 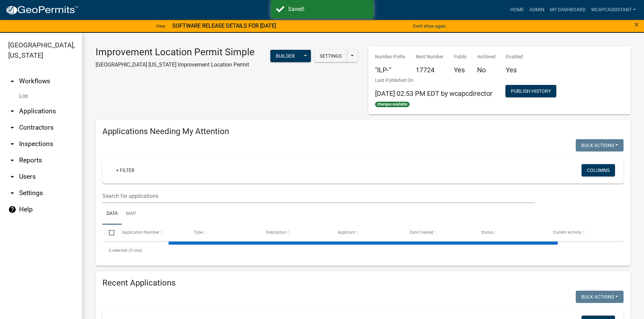 What do you see at coordinates (285, 56) in the screenshot?
I see `button: Builder` at bounding box center [285, 56].